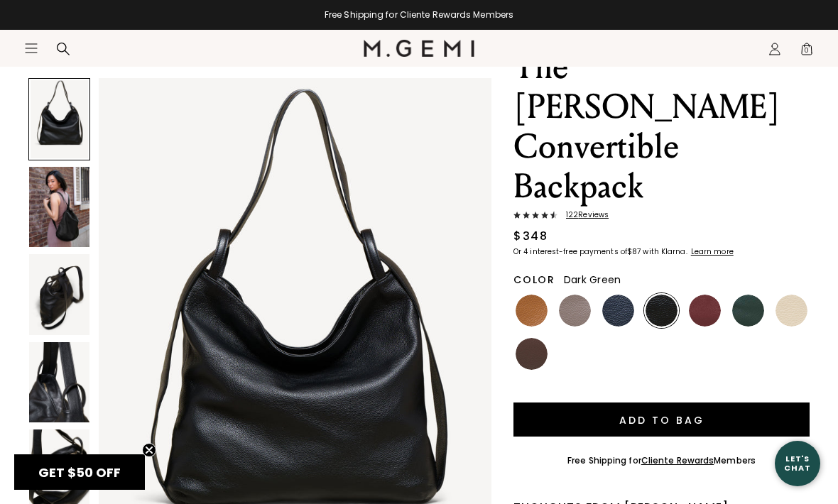  I want to click on klarna-placement-style-amount: $87, so click(634, 252).